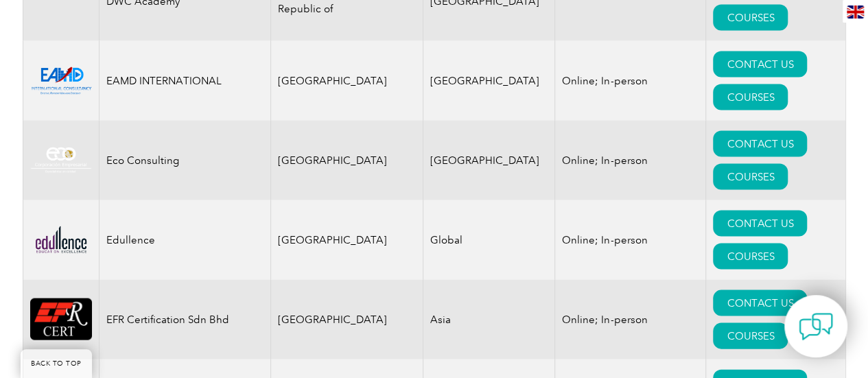 The width and height of the screenshot is (868, 378). I want to click on img: c712c23c-dbbc-ea11-a812-000d3ae11abd-logo.png, so click(61, 159).